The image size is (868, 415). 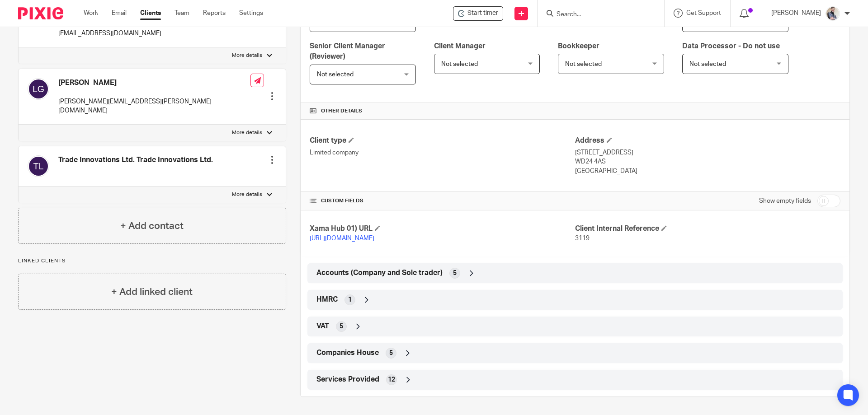 I want to click on h4: Client Internal Reference, so click(x=708, y=229).